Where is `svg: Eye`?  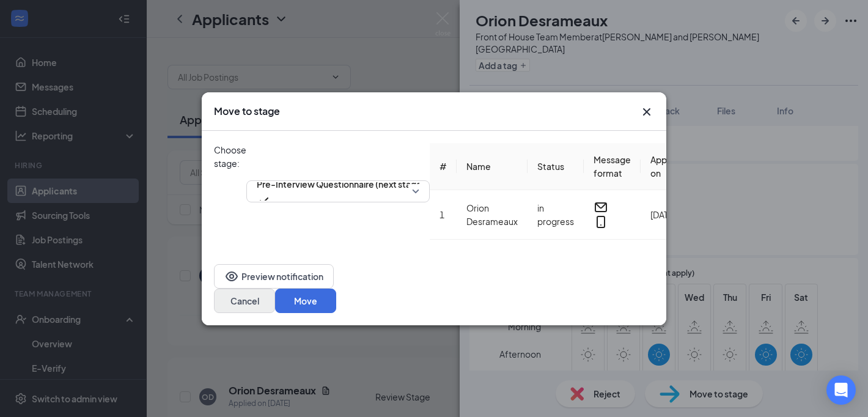
svg: Eye is located at coordinates (232, 276).